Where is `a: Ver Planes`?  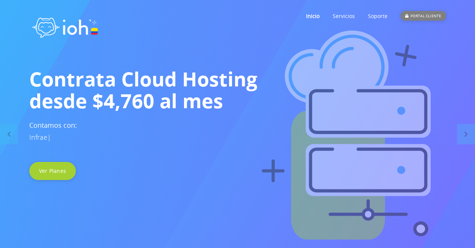
a: Ver Planes is located at coordinates (53, 171).